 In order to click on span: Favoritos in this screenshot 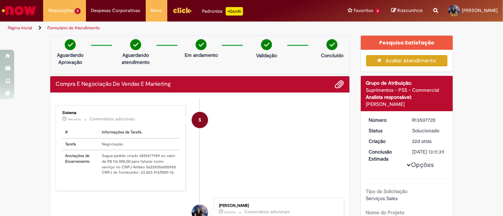, I will do `click(363, 11)`.